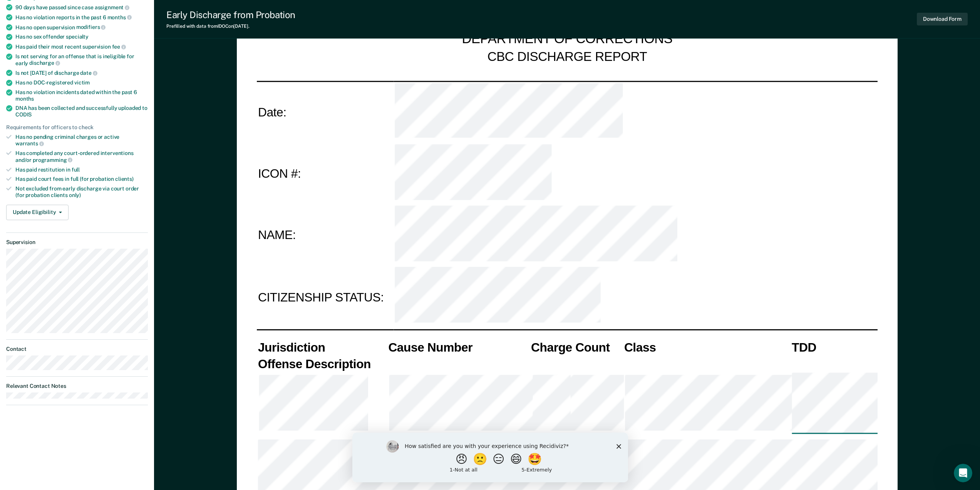  Describe the element at coordinates (125, 179) in the screenshot. I see `span: clients)` at that location.